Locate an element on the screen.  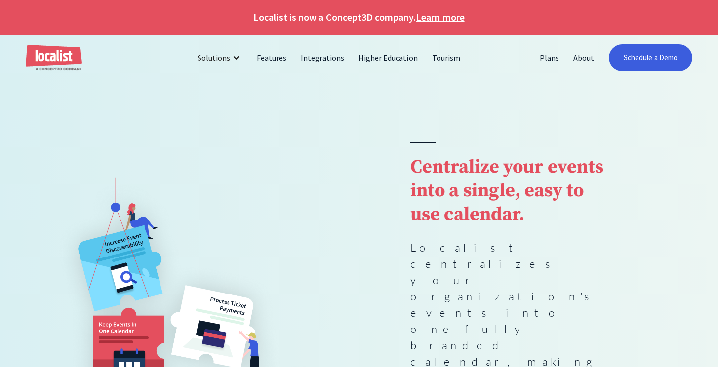
a: Higher Education is located at coordinates (388, 58).